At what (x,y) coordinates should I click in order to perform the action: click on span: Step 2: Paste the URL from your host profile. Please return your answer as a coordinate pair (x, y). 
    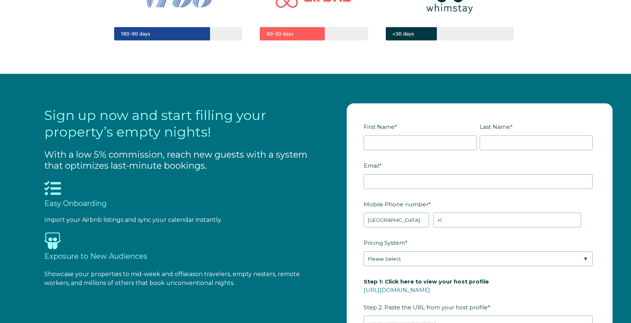
    Looking at the image, I should click on (426, 294).